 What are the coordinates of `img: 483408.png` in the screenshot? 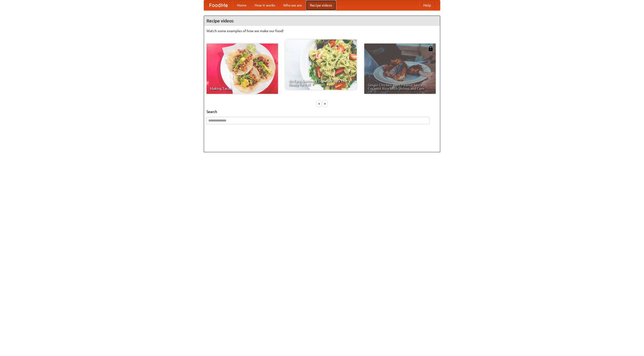 It's located at (431, 49).